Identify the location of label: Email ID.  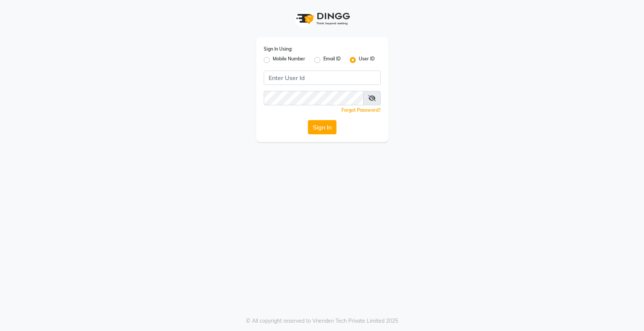
(332, 60).